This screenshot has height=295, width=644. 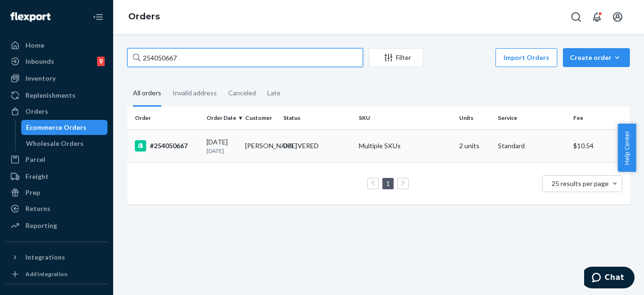 What do you see at coordinates (144, 17) in the screenshot?
I see `ol: breadcrumbs` at bounding box center [144, 17].